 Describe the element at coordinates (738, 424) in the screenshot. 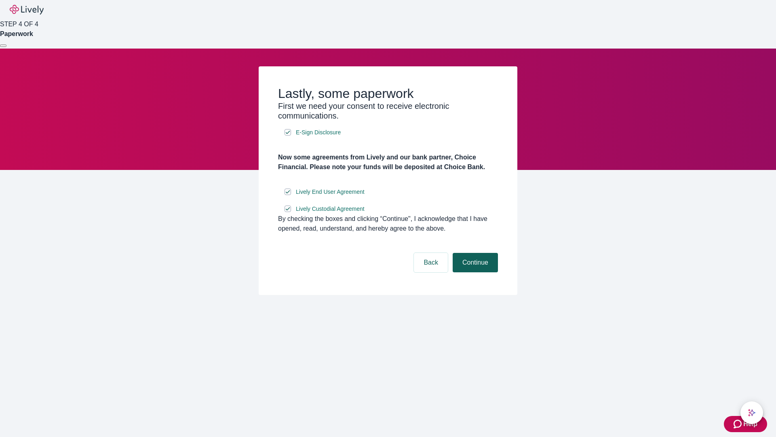

I see `svg: Zendesk support icon` at that location.